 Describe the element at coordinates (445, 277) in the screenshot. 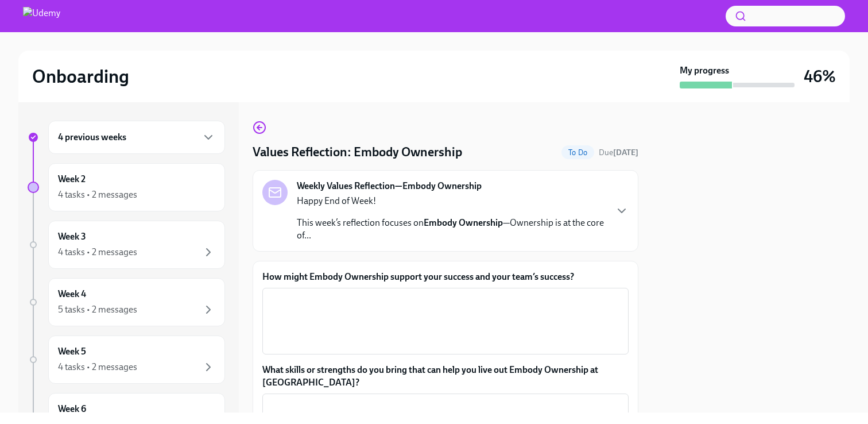

I see `label: How might Embody Ownership support your success and your team’s success?` at that location.